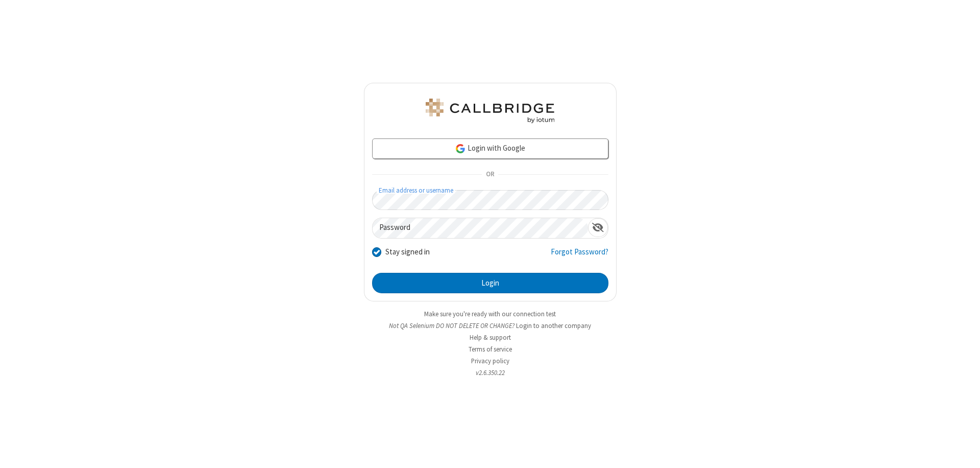  Describe the element at coordinates (490, 314) in the screenshot. I see `a: Make sure you're ready with our connection test` at that location.